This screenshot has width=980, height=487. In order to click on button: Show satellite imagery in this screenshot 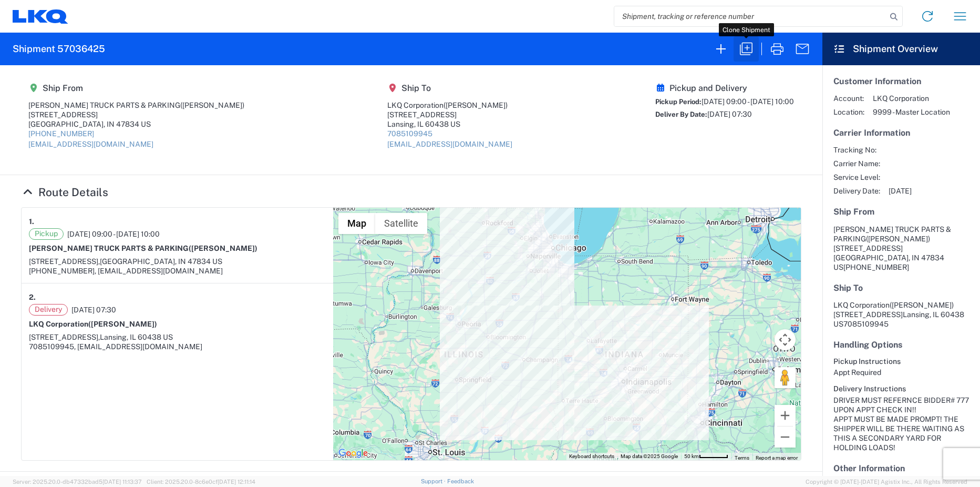, I will do `click(401, 223)`.